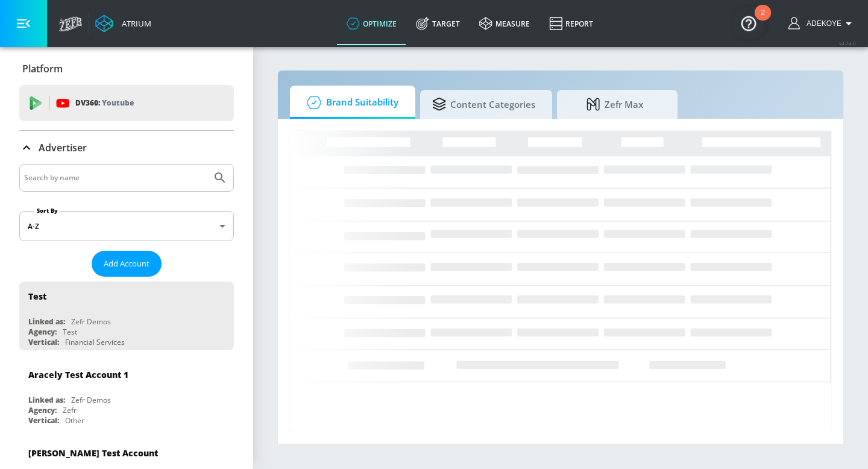 The image size is (868, 469). Describe the element at coordinates (127, 69) in the screenshot. I see `div: Platform` at that location.